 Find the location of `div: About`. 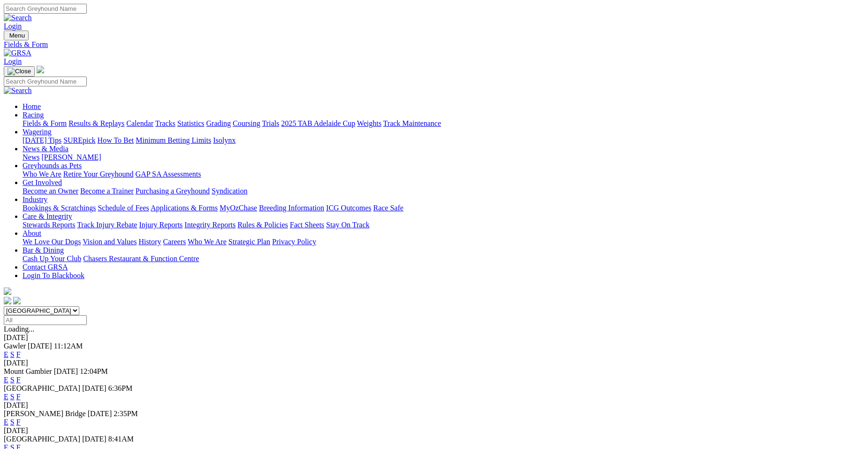

div: About is located at coordinates (443, 242).